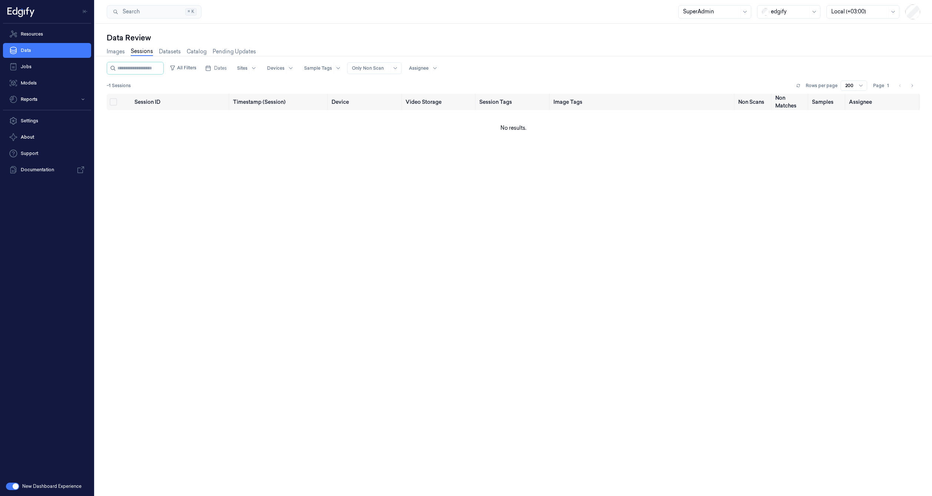 The width and height of the screenshot is (932, 496). What do you see at coordinates (907, 86) in the screenshot?
I see `nav: pagination` at bounding box center [907, 86].